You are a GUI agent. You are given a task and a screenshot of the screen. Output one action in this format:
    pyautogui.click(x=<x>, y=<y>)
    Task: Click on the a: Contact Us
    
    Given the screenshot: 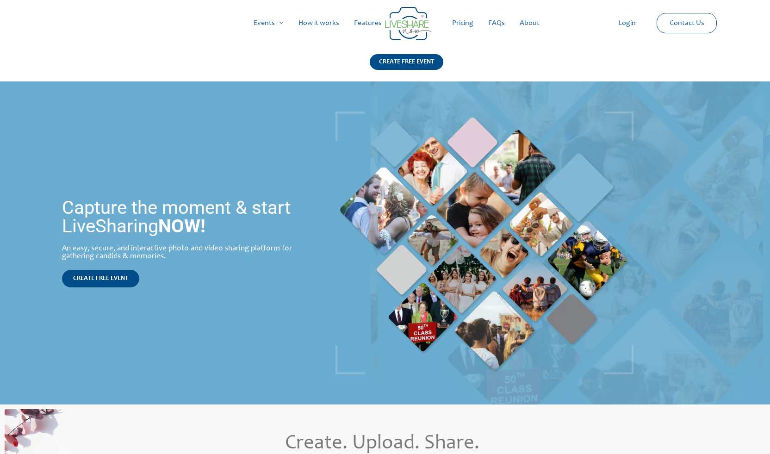 What is the action you would take?
    pyautogui.click(x=687, y=23)
    